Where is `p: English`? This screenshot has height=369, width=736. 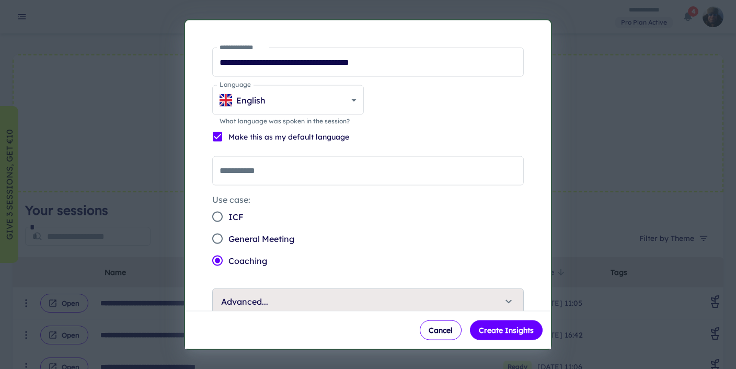
p: English is located at coordinates (251, 100).